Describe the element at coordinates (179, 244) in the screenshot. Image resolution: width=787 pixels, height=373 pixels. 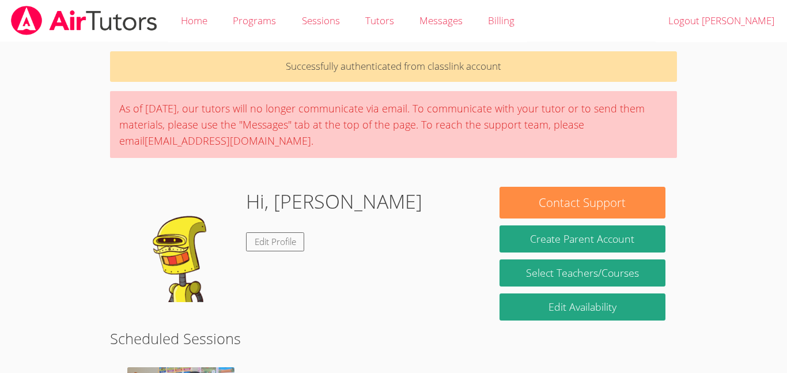
I see `img: default.png` at that location.